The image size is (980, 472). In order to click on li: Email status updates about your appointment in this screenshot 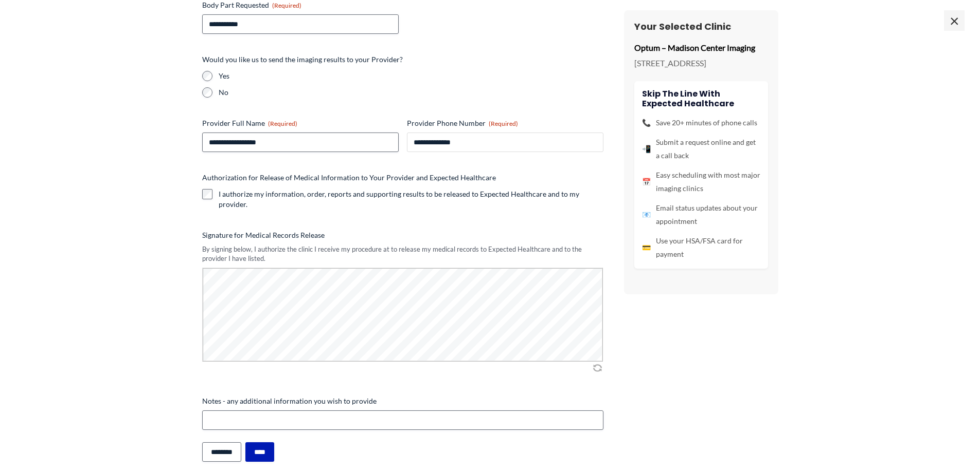, I will do `click(701, 215)`.